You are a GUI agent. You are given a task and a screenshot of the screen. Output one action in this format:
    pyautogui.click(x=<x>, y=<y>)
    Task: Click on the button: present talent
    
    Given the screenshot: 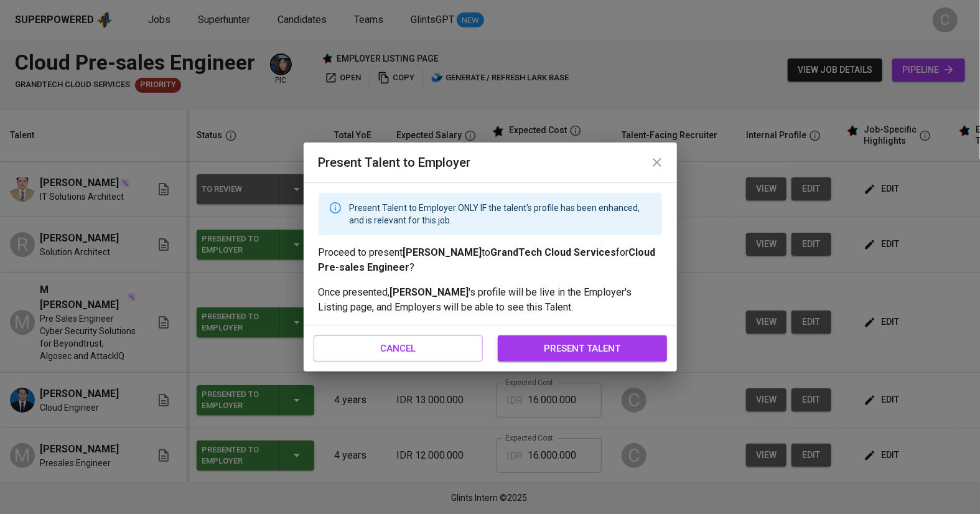 What is the action you would take?
    pyautogui.click(x=583, y=349)
    